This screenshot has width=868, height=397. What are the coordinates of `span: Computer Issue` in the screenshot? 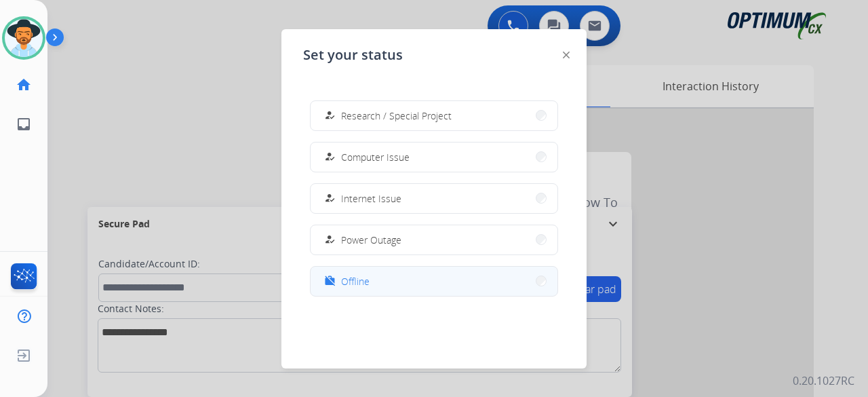 It's located at (375, 156).